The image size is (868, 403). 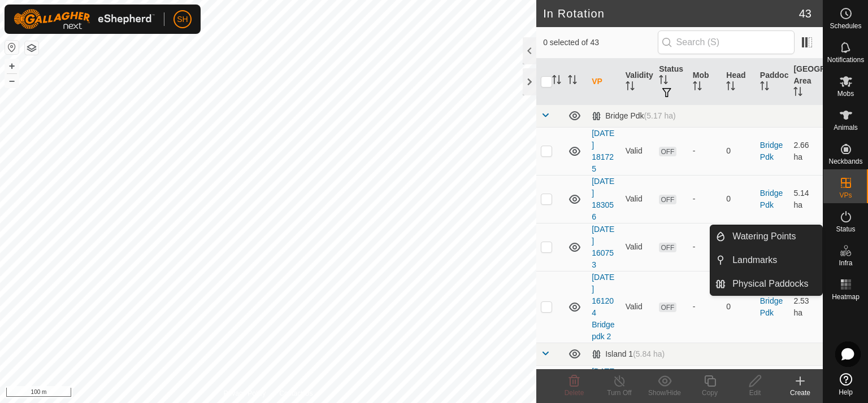 I want to click on span: Delete, so click(x=574, y=393).